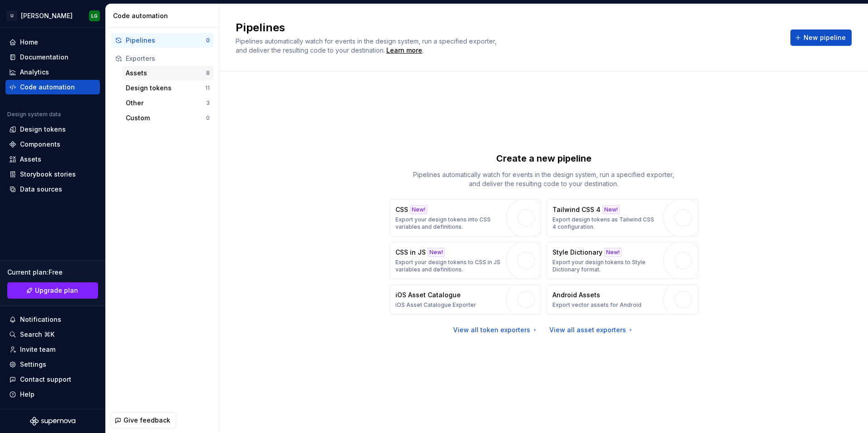 The image size is (868, 433). Describe the element at coordinates (53, 144) in the screenshot. I see `a: Components` at that location.